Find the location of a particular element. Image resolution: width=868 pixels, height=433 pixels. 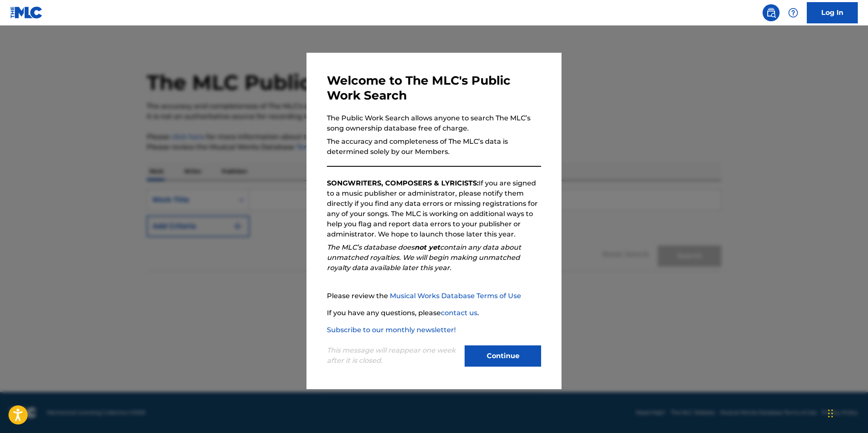

h3: Welcome to The MLC's Public Work Search is located at coordinates (434, 88).